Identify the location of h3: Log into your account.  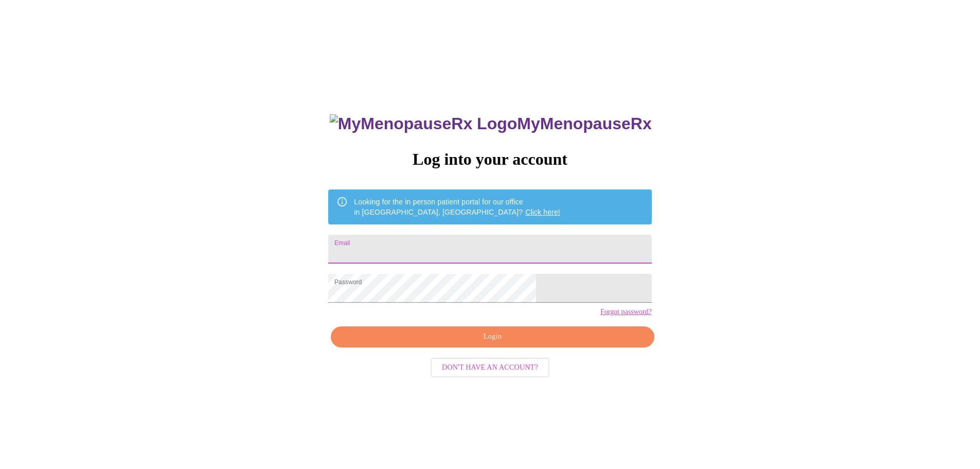
(490, 159).